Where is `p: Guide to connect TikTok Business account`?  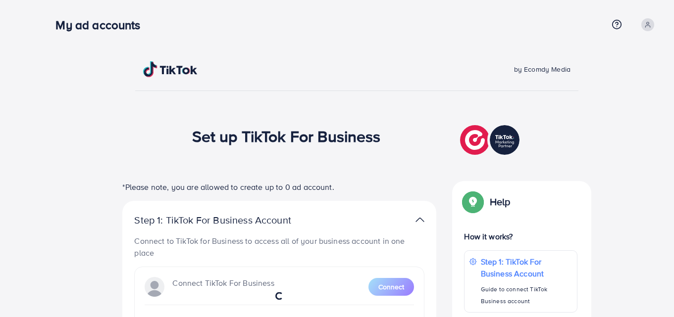
p: Guide to connect TikTok Business account is located at coordinates (526, 295).